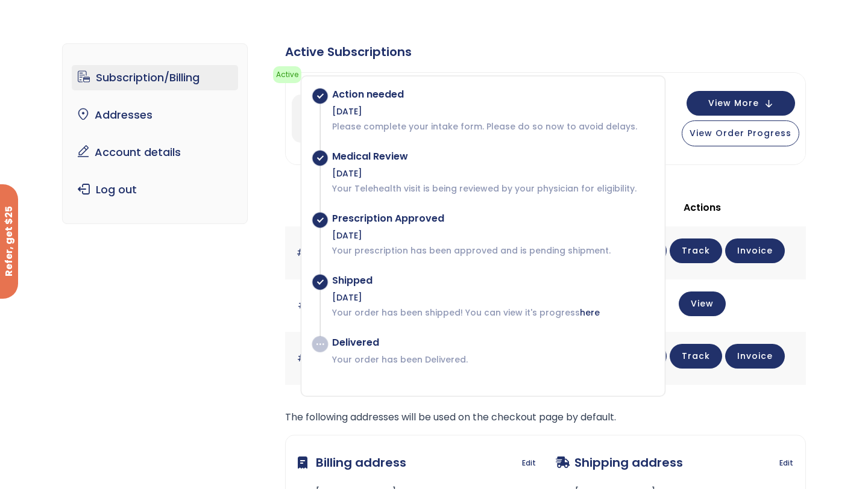 The image size is (868, 489). Describe the element at coordinates (618, 462) in the screenshot. I see `h3: Shipping address` at that location.